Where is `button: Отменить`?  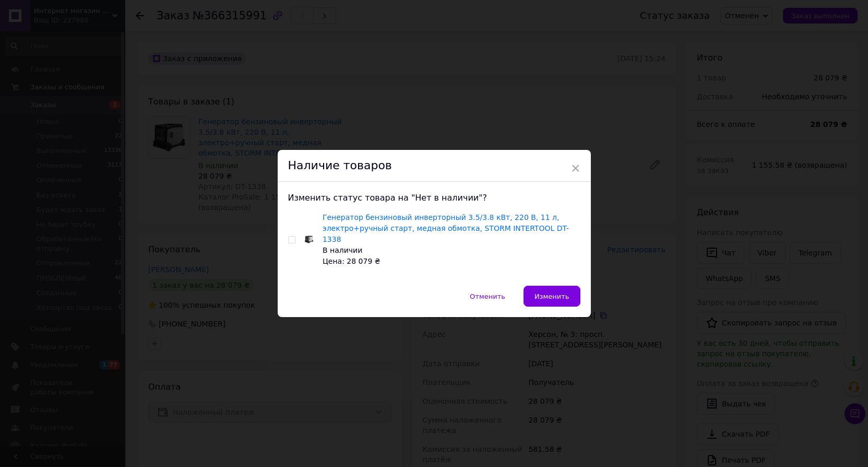
button: Отменить is located at coordinates (487, 296).